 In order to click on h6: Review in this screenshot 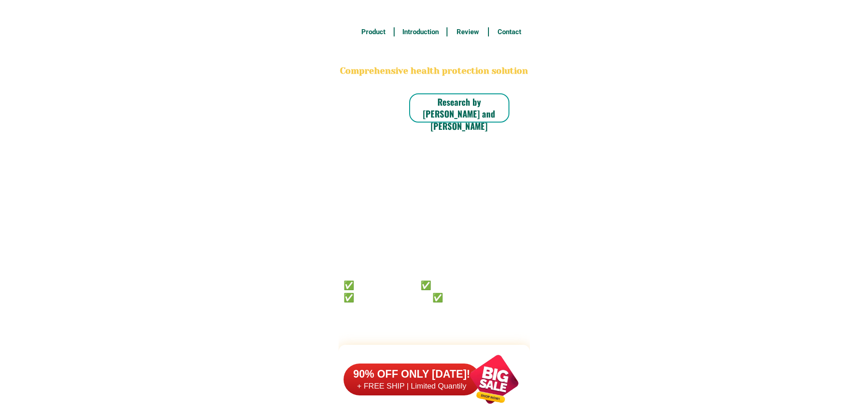, I will do `click(468, 32)`.